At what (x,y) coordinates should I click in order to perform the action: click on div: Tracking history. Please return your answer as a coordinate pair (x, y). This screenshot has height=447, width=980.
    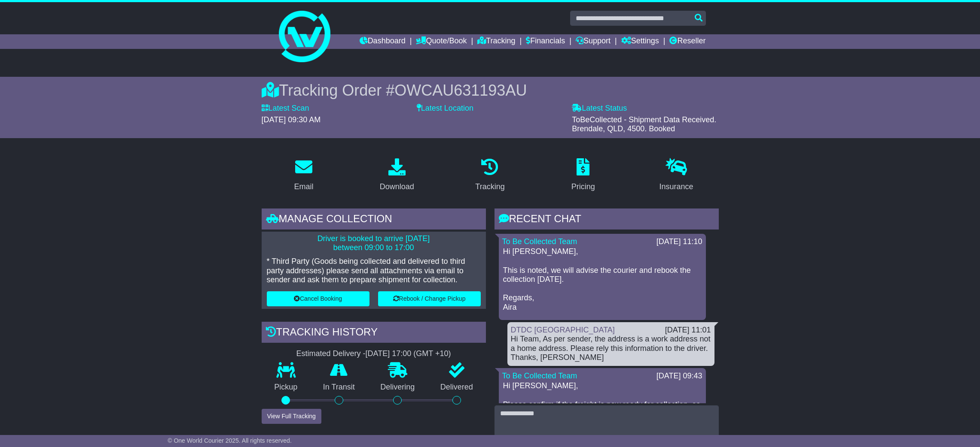
    Looking at the image, I should click on (374, 334).